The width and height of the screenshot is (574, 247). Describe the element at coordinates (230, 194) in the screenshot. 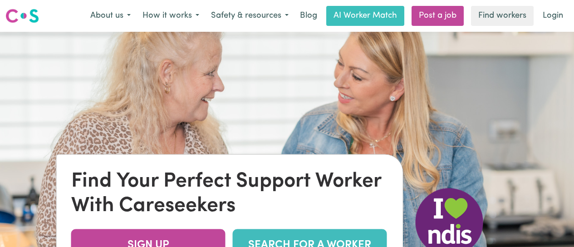

I see `div: Find Your Perfect Support Worker With Careseekers` at that location.